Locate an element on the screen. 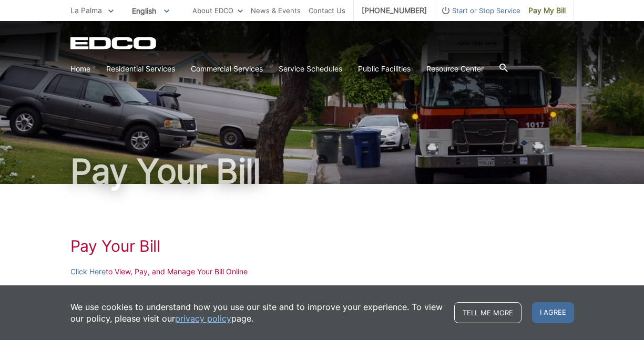 The image size is (644, 340). a: Contact Us is located at coordinates (327, 10).